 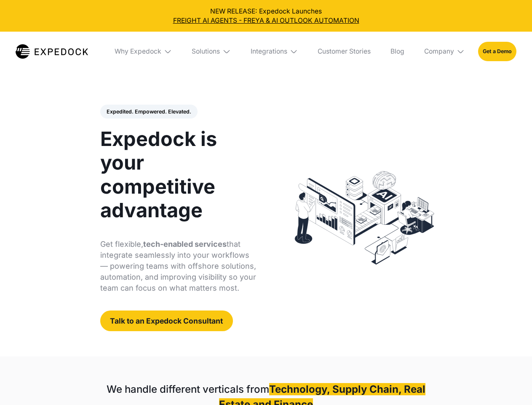 What do you see at coordinates (178, 174) in the screenshot?
I see `h1: Expedock is your competitive advantage` at bounding box center [178, 174].